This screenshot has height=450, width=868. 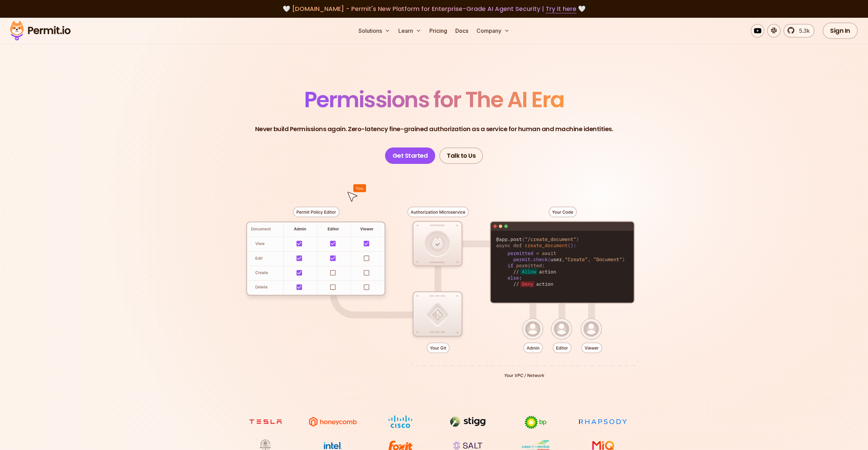 I want to click on img: Stigg, so click(x=468, y=422).